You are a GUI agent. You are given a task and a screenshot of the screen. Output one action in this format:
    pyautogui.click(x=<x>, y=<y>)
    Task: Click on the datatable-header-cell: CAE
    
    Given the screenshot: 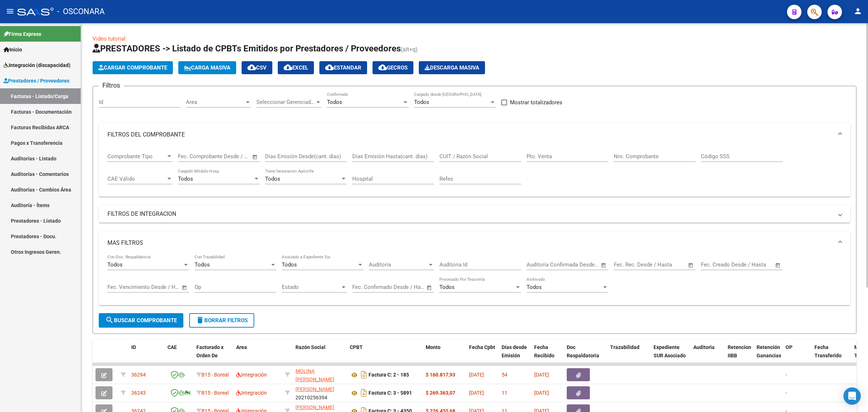 What is the action you would take?
    pyautogui.click(x=179, y=355)
    